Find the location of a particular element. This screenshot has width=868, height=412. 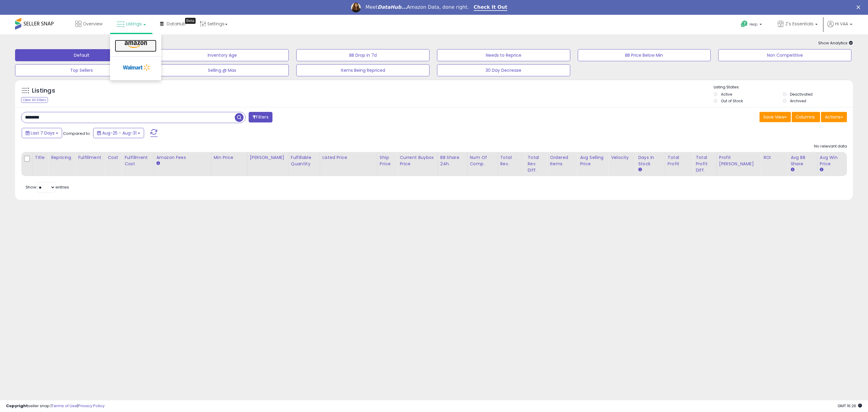

span: Show: entries is located at coordinates (47, 186).